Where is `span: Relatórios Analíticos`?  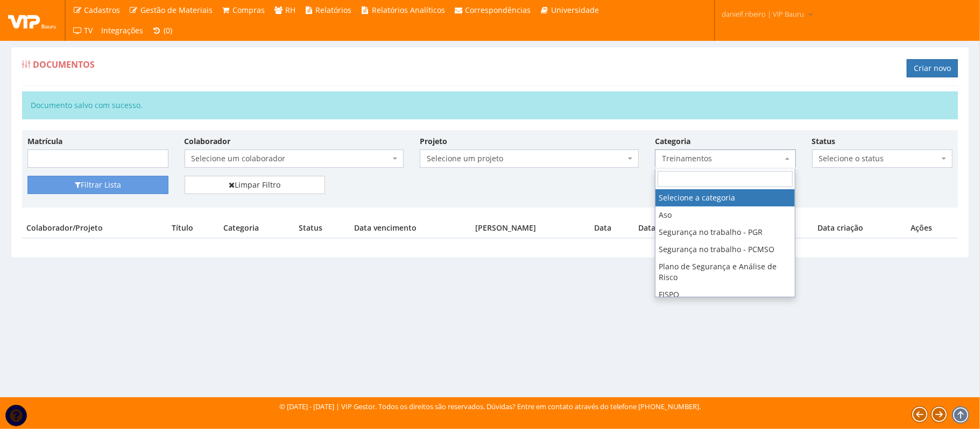 span: Relatórios Analíticos is located at coordinates (409, 10).